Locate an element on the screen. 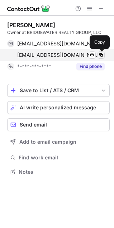  button: Send email is located at coordinates (58, 125).